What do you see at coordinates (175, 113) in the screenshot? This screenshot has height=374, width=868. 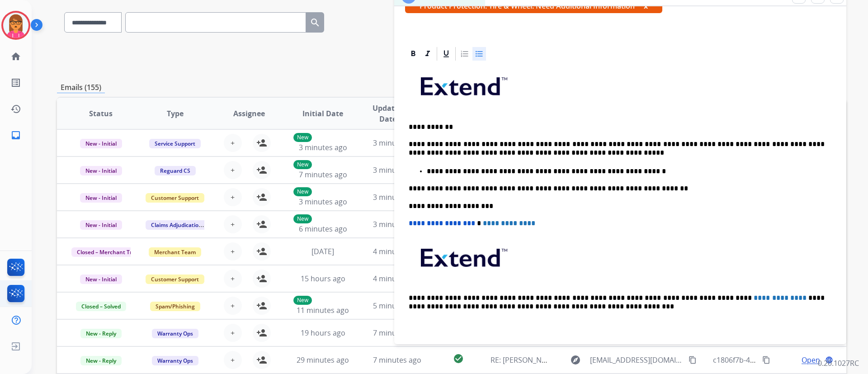 I see `span: Type` at bounding box center [175, 113].